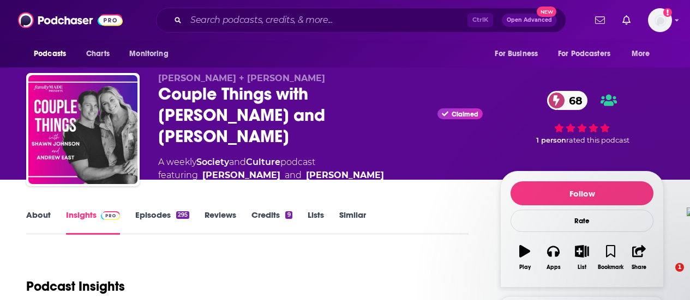 The image size is (690, 300). I want to click on span: featuring, so click(271, 176).